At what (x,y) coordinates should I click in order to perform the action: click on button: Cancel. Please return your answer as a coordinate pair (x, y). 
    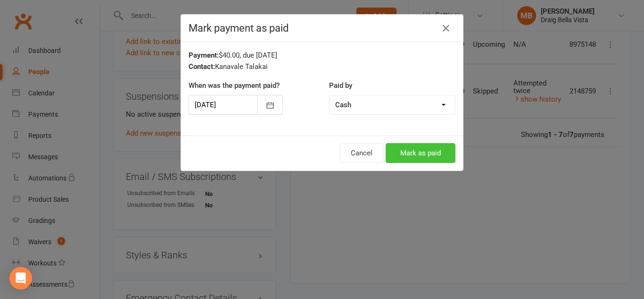
    Looking at the image, I should click on (361, 153).